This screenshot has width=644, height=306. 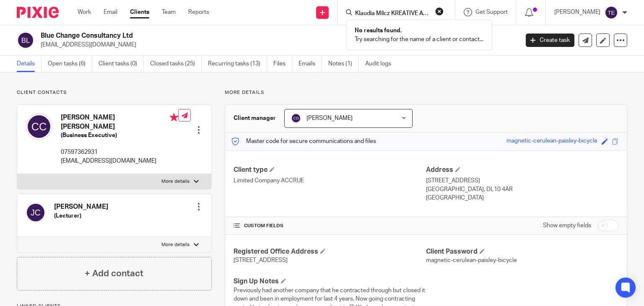 What do you see at coordinates (140, 12) in the screenshot?
I see `a: Clients` at bounding box center [140, 12].